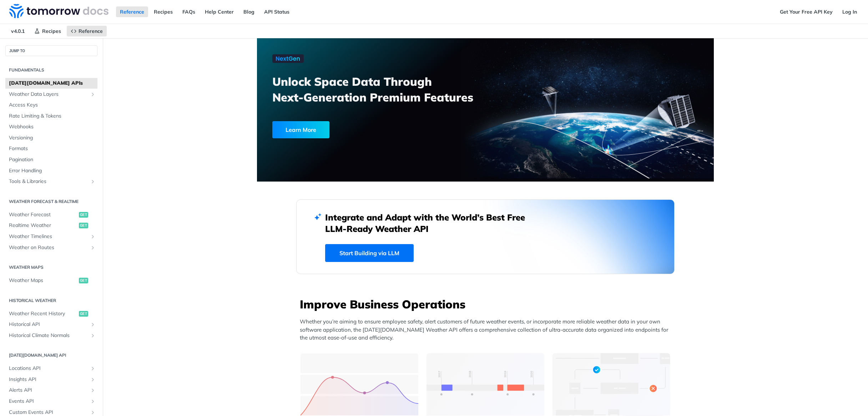 This screenshot has width=868, height=416. What do you see at coordinates (51, 401) in the screenshot?
I see `a: Events APIShow subpages for Events API` at bounding box center [51, 401].